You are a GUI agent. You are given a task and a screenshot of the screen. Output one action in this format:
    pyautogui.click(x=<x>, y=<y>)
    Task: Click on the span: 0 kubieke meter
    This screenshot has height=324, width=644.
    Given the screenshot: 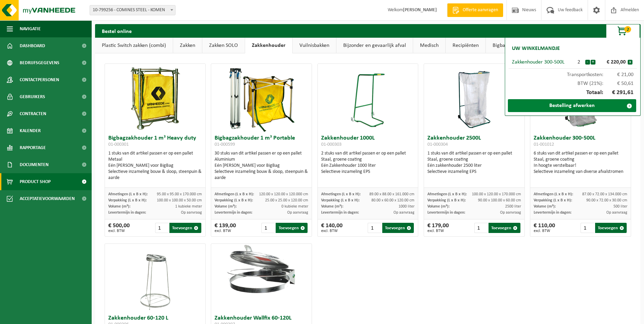 What is the action you would take?
    pyautogui.click(x=295, y=206)
    